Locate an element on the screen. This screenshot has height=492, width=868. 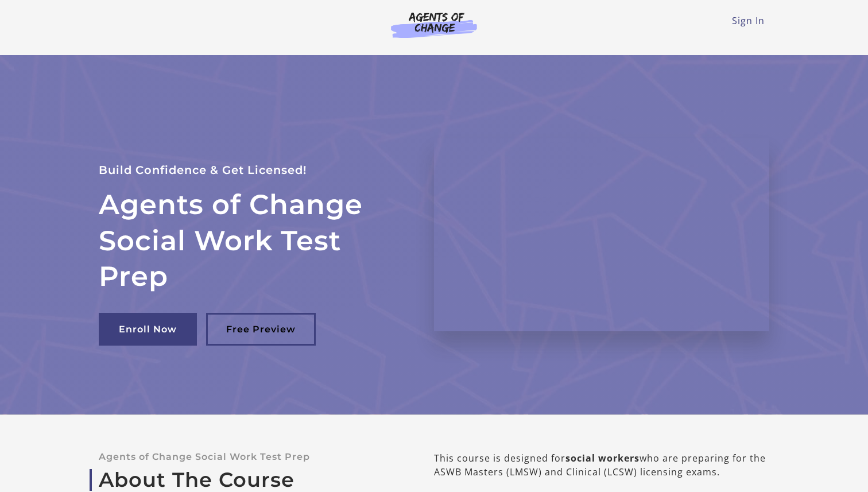
img: Agents of Change Logo is located at coordinates (434, 24).